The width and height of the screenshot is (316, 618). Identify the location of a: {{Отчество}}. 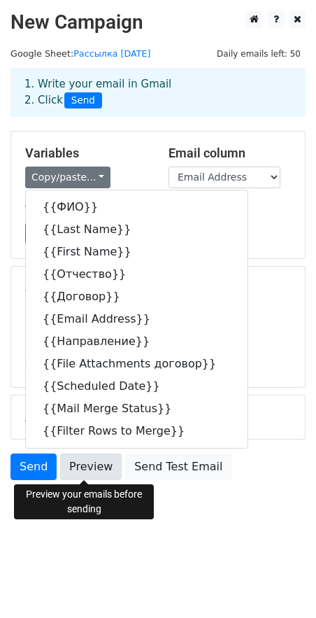
(136, 274).